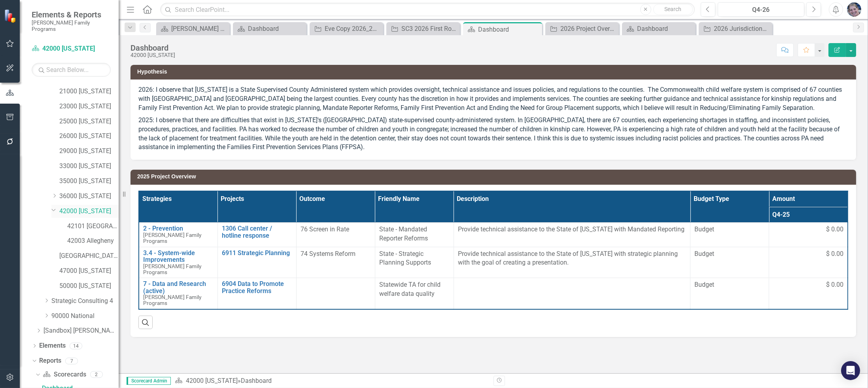 Image resolution: width=868 pixels, height=388 pixels. I want to click on span: 74 Systems Reform, so click(328, 253).